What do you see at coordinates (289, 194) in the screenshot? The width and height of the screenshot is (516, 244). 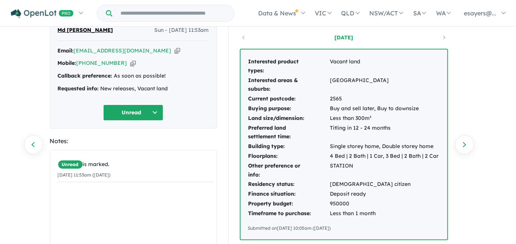 I see `td: Finance situation:` at bounding box center [289, 194].